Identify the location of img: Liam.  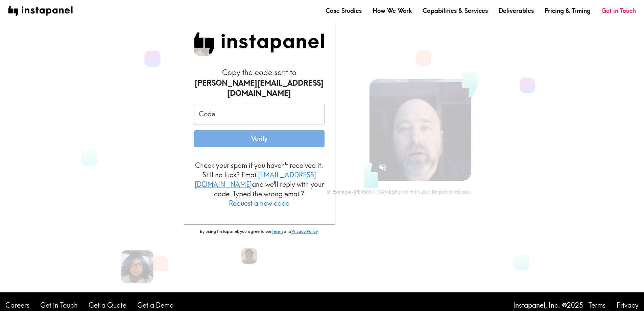
(249, 256).